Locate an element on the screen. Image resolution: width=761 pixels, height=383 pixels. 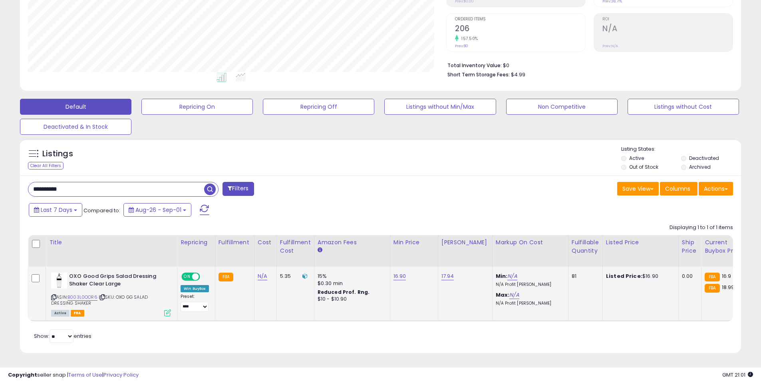
li: $0 is located at coordinates (588, 65).